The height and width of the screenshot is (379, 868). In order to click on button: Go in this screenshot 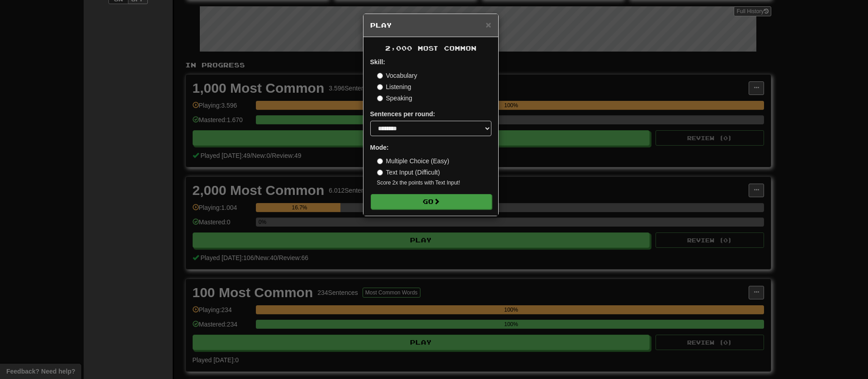, I will do `click(431, 202)`.